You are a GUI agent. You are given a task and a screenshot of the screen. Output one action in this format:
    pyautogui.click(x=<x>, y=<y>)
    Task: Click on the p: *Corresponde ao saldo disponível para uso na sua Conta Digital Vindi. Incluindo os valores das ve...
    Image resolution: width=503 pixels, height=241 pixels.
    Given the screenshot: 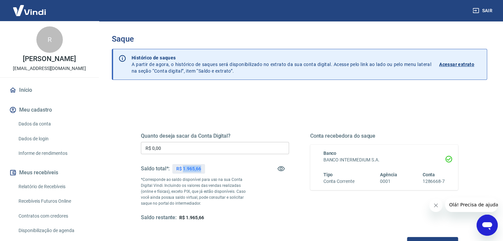 What is the action you would take?
    pyautogui.click(x=196, y=192)
    